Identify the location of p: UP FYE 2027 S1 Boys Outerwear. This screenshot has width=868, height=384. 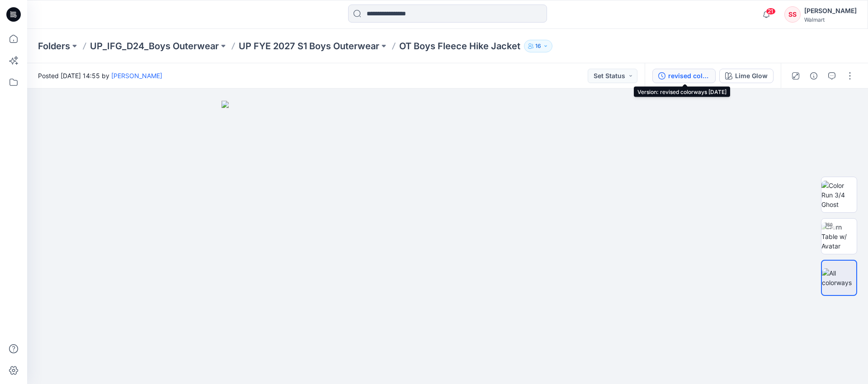
(309, 46).